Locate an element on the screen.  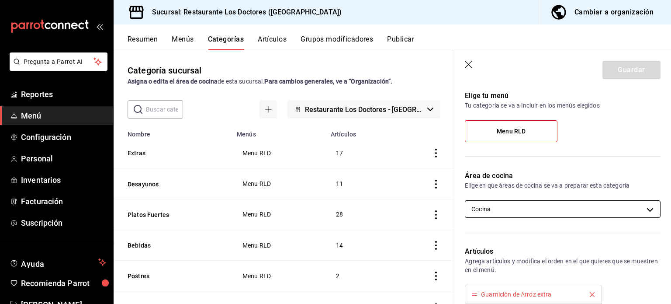
span: Suscripción is located at coordinates (63, 222).